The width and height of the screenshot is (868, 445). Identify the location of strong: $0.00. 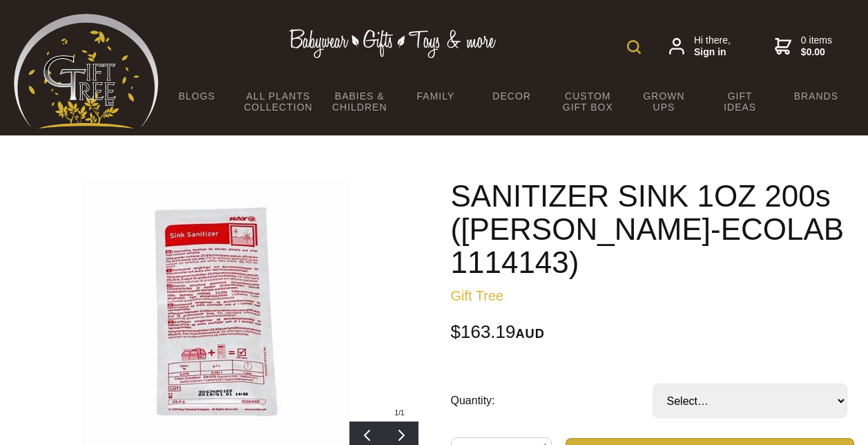
(816, 52).